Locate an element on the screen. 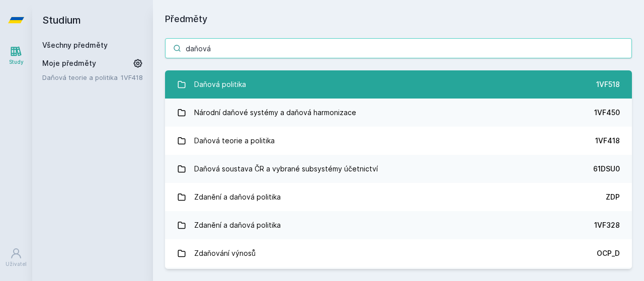 The image size is (644, 281). a: Národní daňové systémy a daňová harmonizace 1VF450 is located at coordinates (398, 113).